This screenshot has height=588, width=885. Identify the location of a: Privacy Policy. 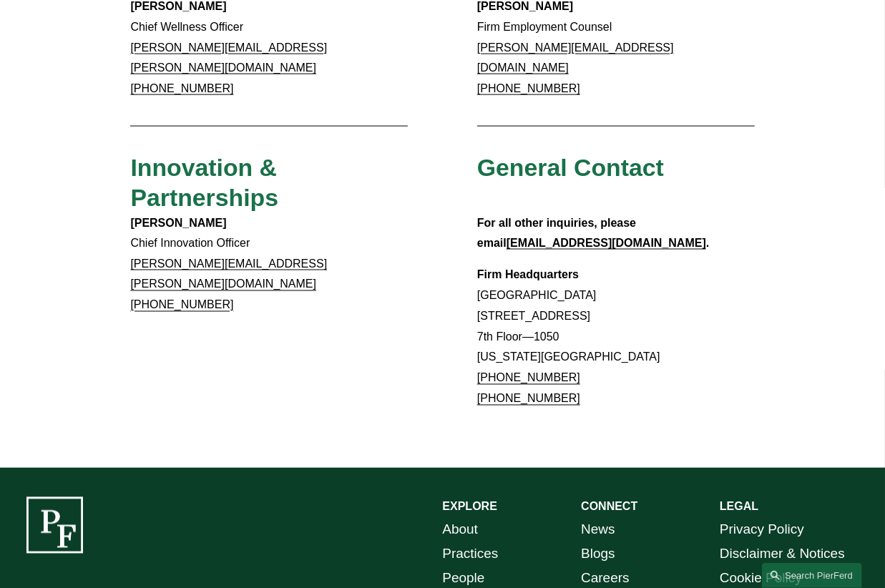
(762, 530).